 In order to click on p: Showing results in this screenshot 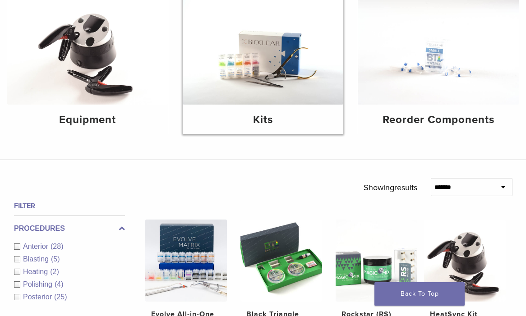, I will do `click(390, 188)`.